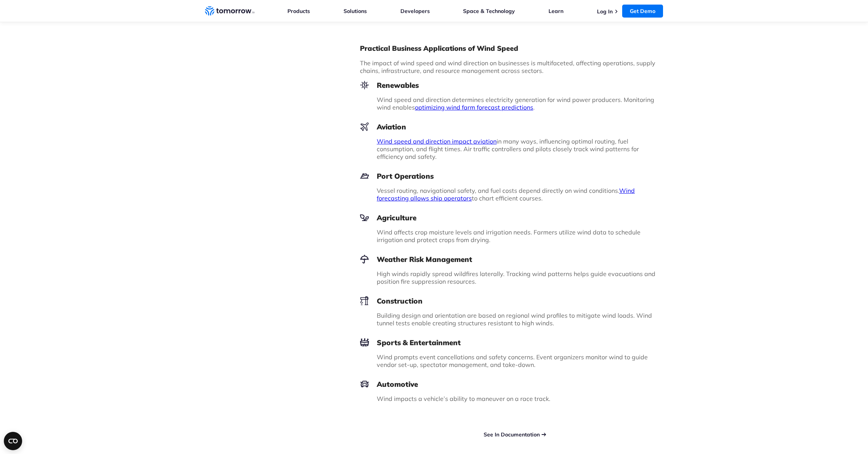 This screenshot has height=454, width=868. Describe the element at coordinates (230, 11) in the screenshot. I see `a: Home link` at that location.